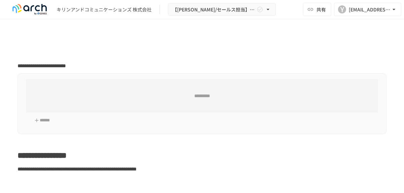 The height and width of the screenshot is (193, 404). I want to click on button: 共有, so click(317, 9).